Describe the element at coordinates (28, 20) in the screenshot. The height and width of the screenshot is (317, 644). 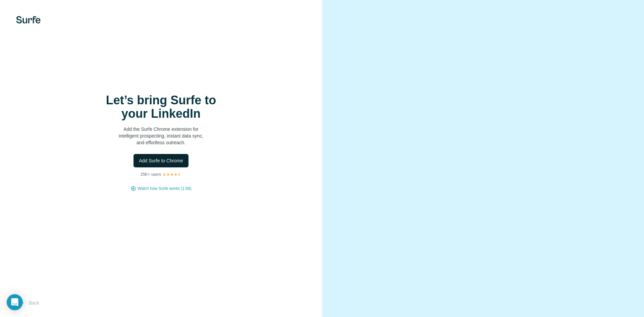
I see `img: Surfe's logo` at that location.